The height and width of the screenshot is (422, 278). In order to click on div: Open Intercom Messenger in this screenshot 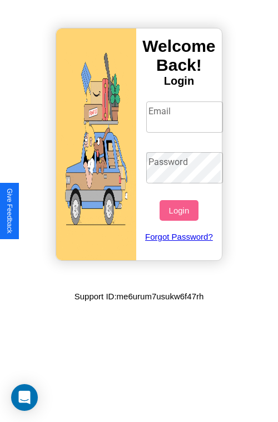, I will do `click(25, 397)`.